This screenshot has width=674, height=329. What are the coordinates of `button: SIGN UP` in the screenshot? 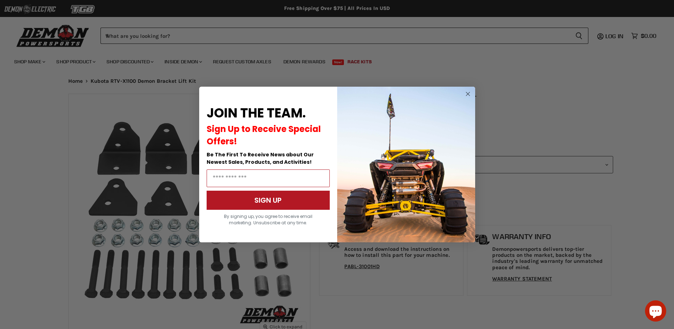 It's located at (268, 200).